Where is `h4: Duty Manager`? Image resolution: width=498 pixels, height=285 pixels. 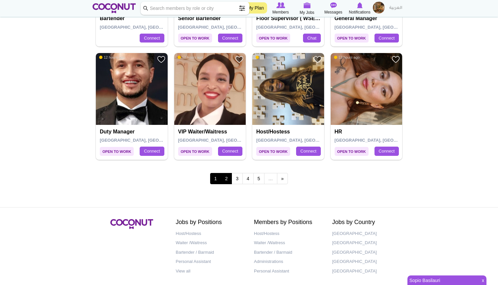
h4: Duty Manager is located at coordinates (133, 132).